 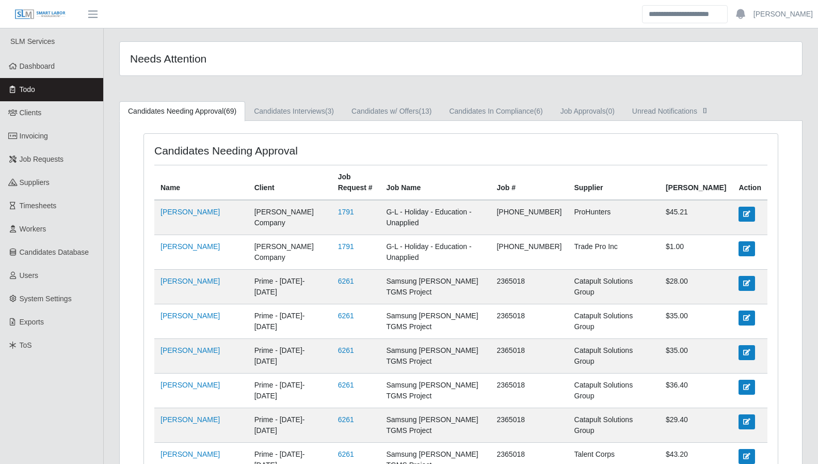 What do you see at coordinates (38, 205) in the screenshot?
I see `span: Timesheets` at bounding box center [38, 205].